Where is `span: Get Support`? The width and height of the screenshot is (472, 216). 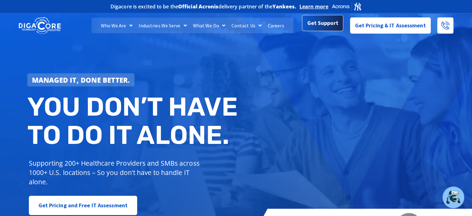 span: Get Support is located at coordinates (323, 23).